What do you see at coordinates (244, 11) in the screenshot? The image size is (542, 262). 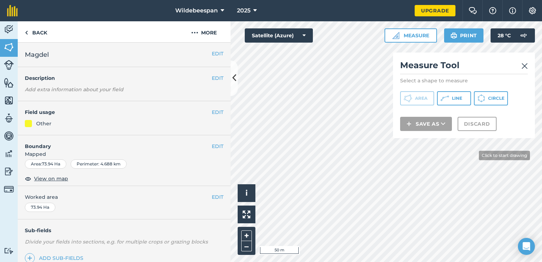 I see `span: 2025` at bounding box center [244, 11].